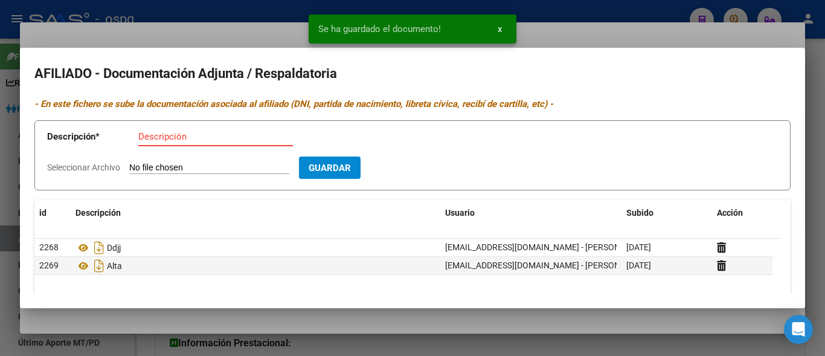 This screenshot has width=825, height=356. What do you see at coordinates (459, 212) in the screenshot?
I see `span: Usuario` at bounding box center [459, 212].